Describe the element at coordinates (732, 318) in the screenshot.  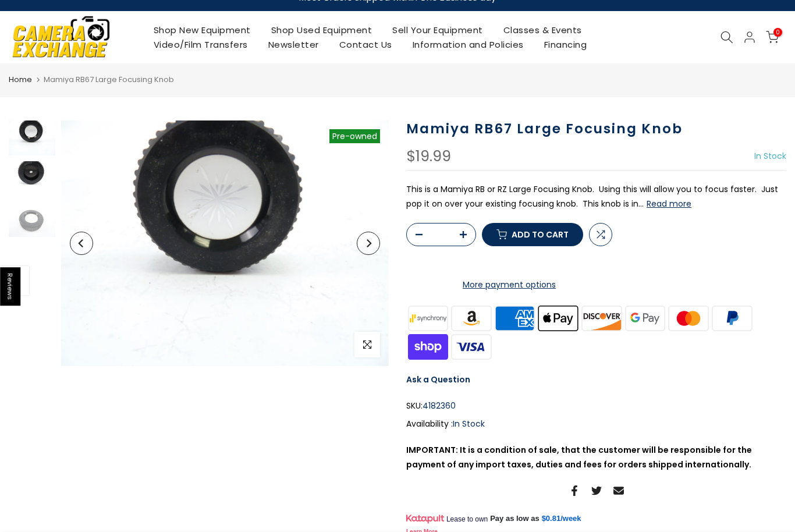
I see `img: paypal` at that location.